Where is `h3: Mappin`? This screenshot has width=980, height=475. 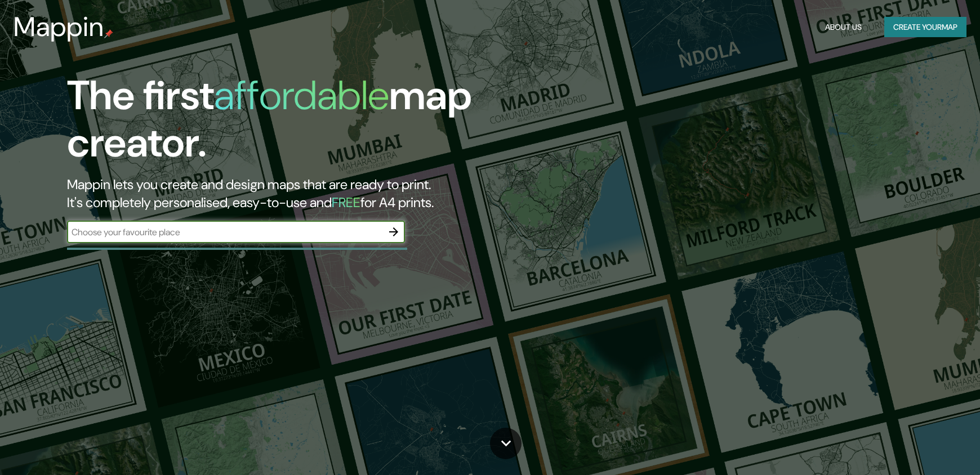 h3: Mappin is located at coordinates (59, 27).